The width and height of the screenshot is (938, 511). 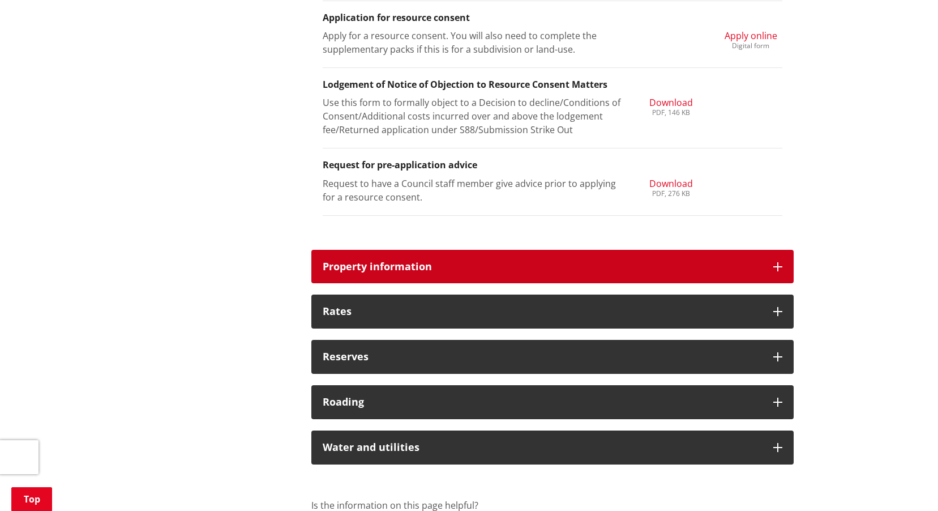 I want to click on h3: Reserves, so click(x=542, y=357).